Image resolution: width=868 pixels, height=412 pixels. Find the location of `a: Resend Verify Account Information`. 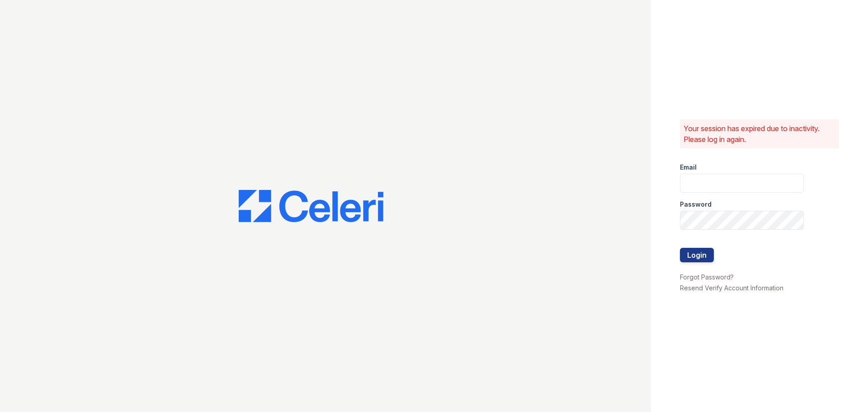

a: Resend Verify Account Information is located at coordinates (732, 288).